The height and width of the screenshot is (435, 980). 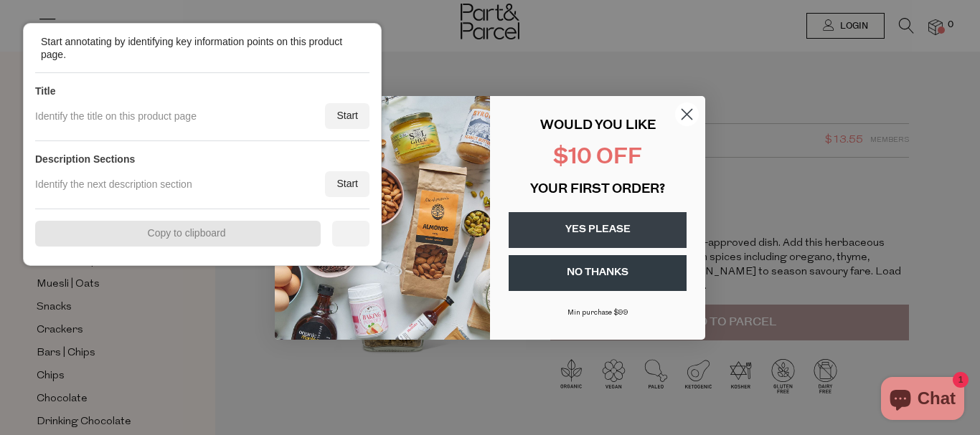 I want to click on inbox-online-store-chat: Shopify online store chat, so click(x=922, y=400).